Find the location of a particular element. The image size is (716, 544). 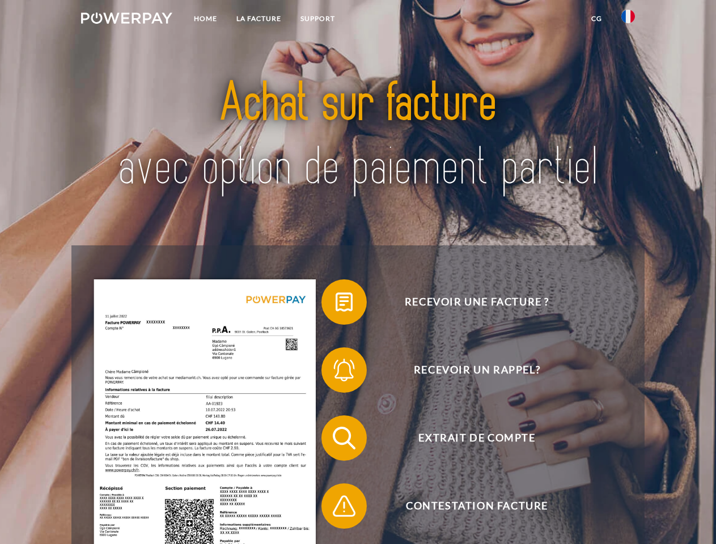

button: Extrait de compte is located at coordinates (469, 438).